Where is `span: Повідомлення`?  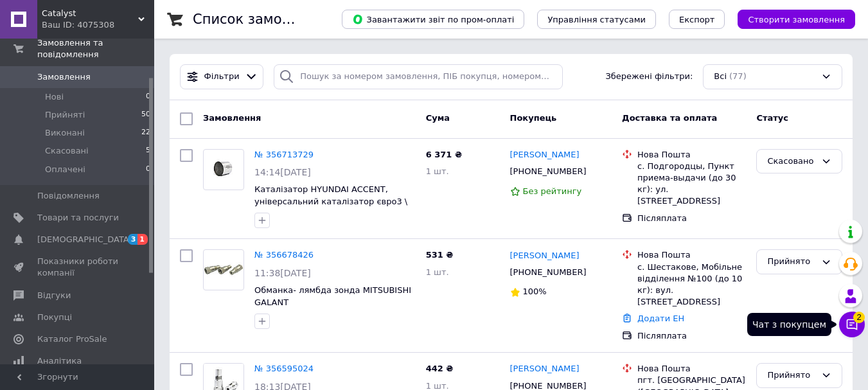 span: Повідомлення is located at coordinates (68, 196).